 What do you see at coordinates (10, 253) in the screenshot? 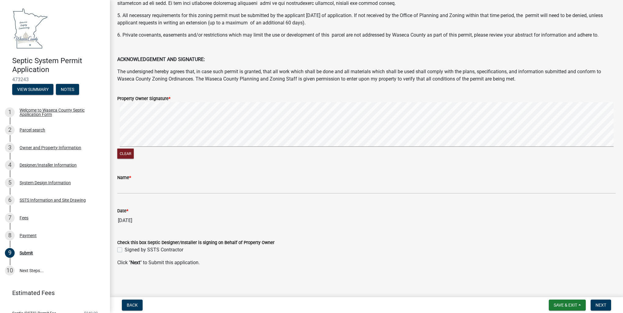
I see `div: 9` at bounding box center [10, 253].